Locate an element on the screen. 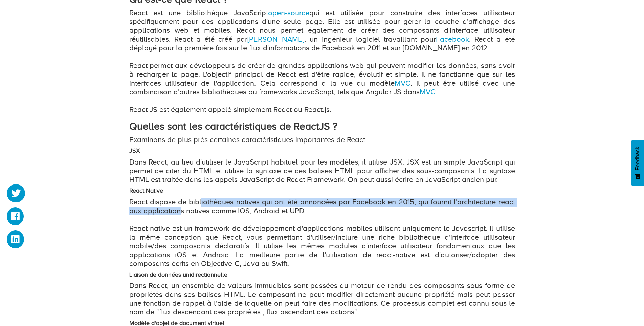  strong: JSX is located at coordinates (134, 151).